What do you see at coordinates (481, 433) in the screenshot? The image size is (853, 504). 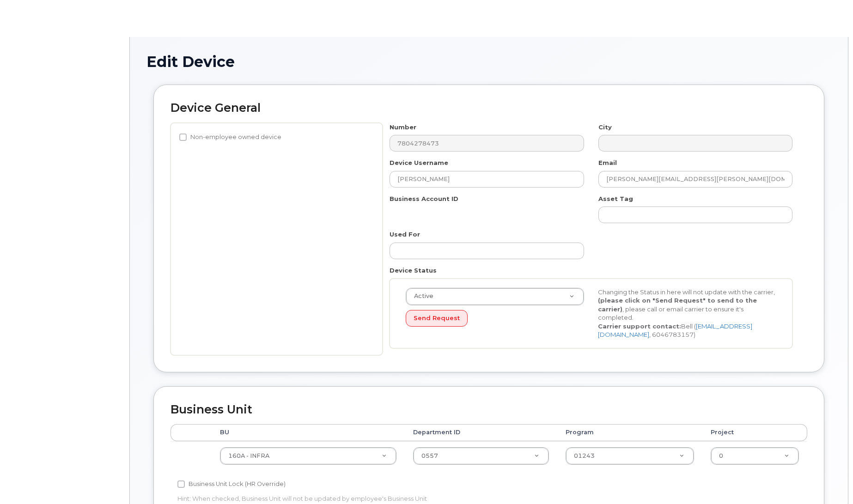 I see `th: Department ID` at bounding box center [481, 433].